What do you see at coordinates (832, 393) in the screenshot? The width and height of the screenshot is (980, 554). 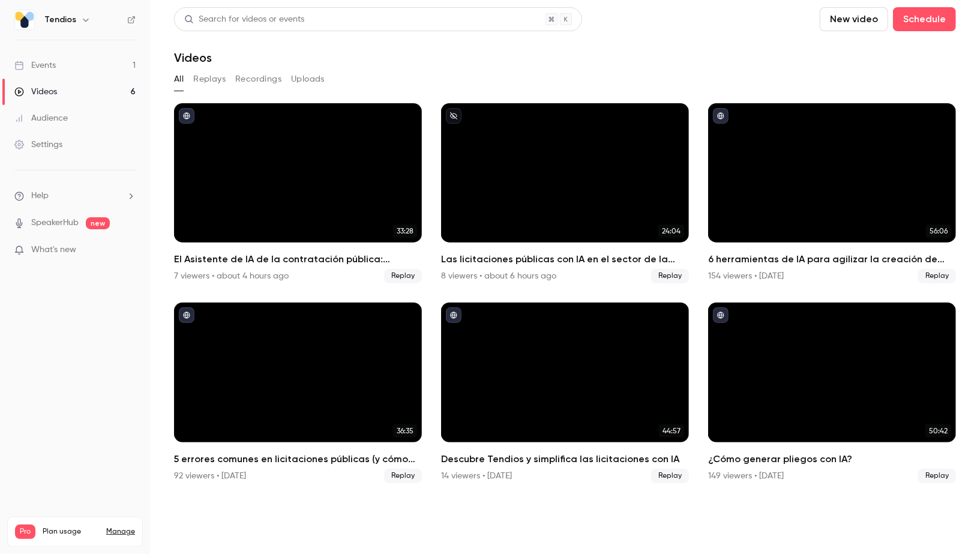 I see `li: ¿Cómo generar pliegos con IA?` at bounding box center [832, 393].